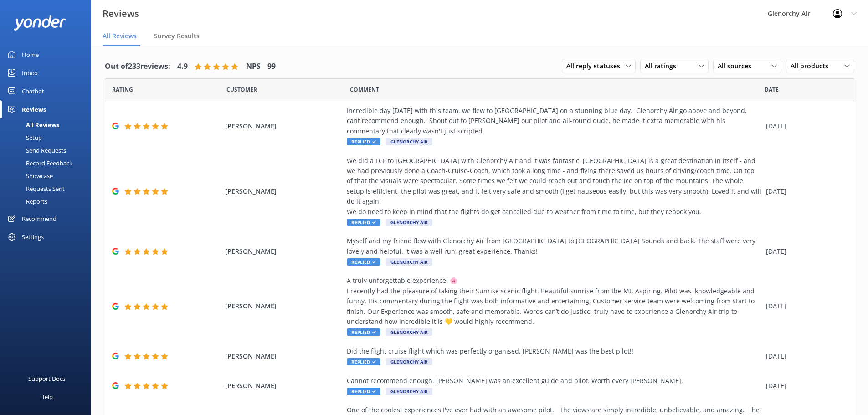 This screenshot has width=868, height=415. I want to click on div: Recommend, so click(39, 219).